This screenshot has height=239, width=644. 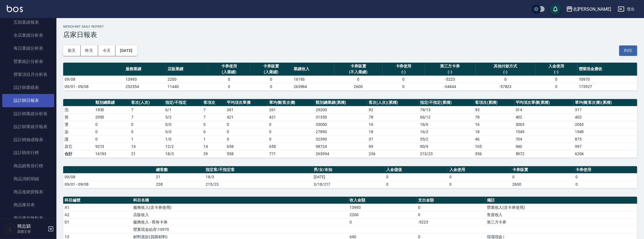 I want to click on td: 98724, so click(x=341, y=146).